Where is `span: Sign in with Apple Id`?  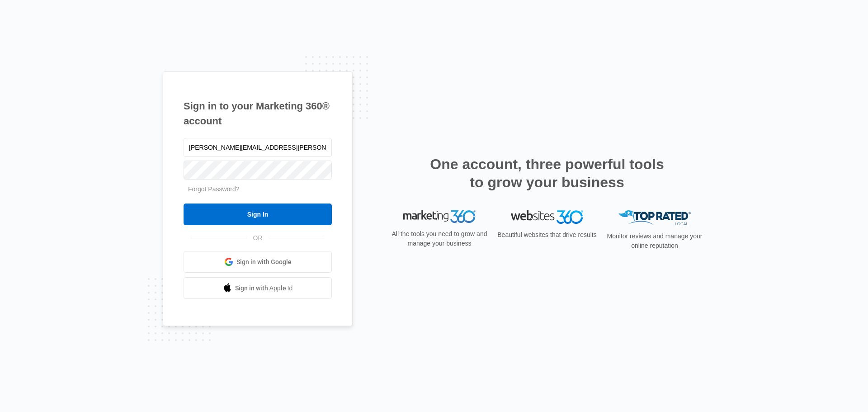
span: Sign in with Apple Id is located at coordinates (264, 288).